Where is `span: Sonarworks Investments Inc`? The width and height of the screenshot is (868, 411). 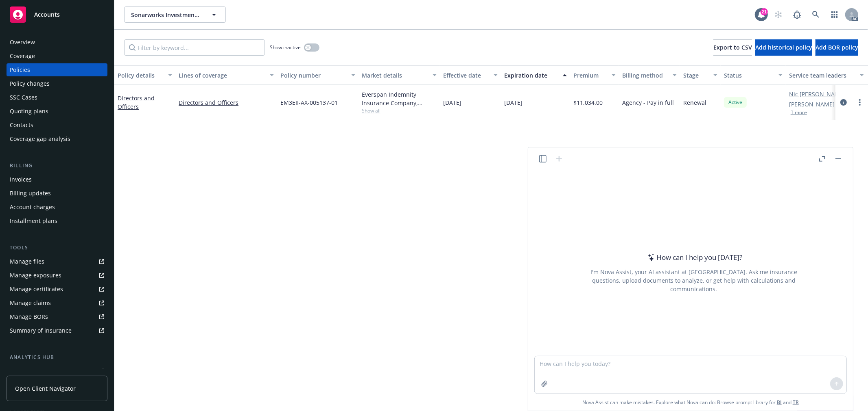
span: Sonarworks Investments Inc is located at coordinates (166, 15).